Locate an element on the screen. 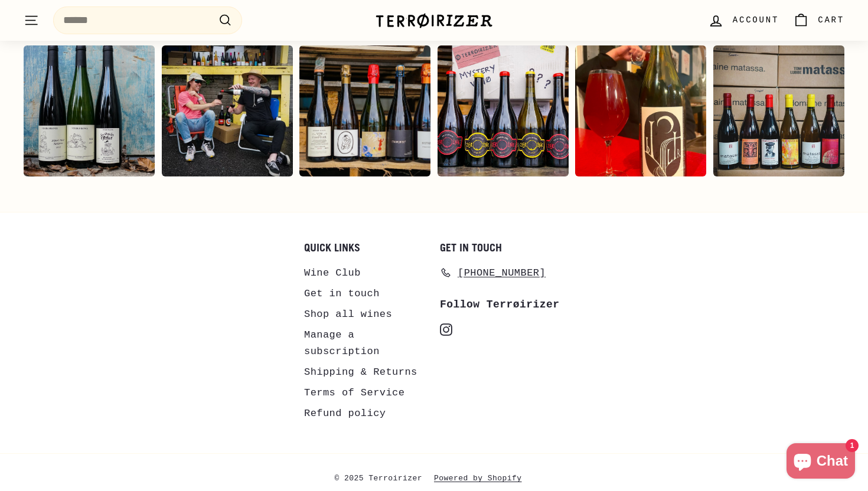 The image size is (868, 491). a: Account is located at coordinates (743, 20).